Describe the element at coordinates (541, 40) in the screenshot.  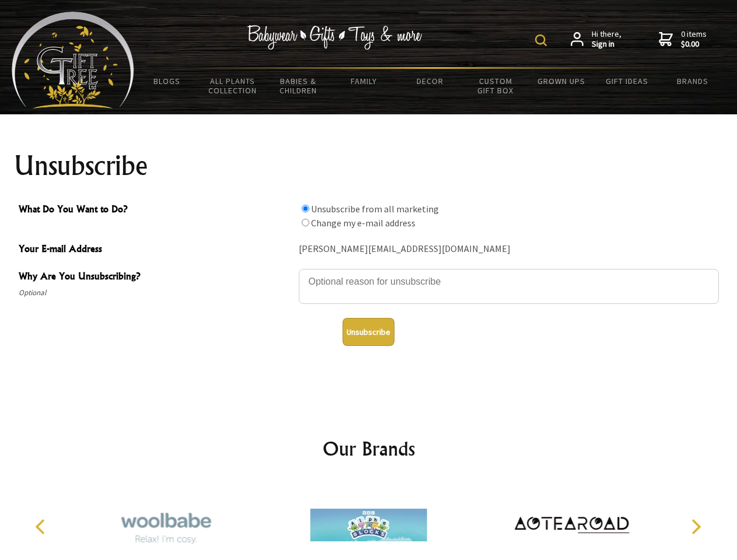
I see `img: product search` at that location.